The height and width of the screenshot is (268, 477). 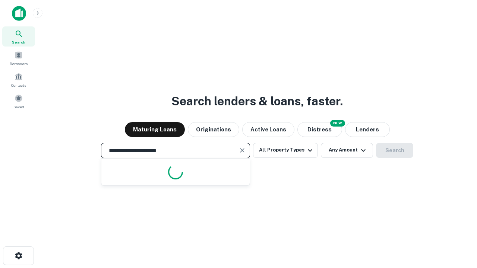 I want to click on button: Search distressed loans with lien and other non-mortgage details., so click(x=320, y=130).